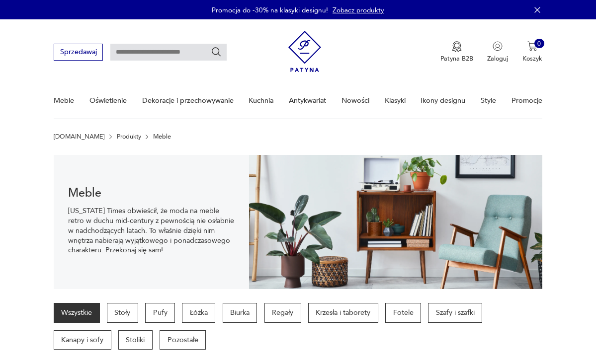 Image resolution: width=596 pixels, height=364 pixels. What do you see at coordinates (403, 313) in the screenshot?
I see `p: Fotele` at bounding box center [403, 313].